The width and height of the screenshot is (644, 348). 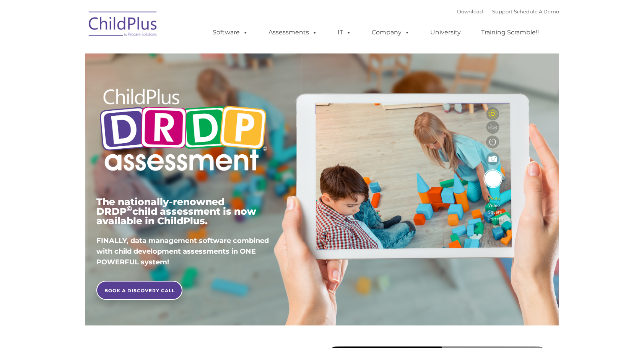 I want to click on img: Copyright - DRDP Logo Light, so click(x=183, y=131).